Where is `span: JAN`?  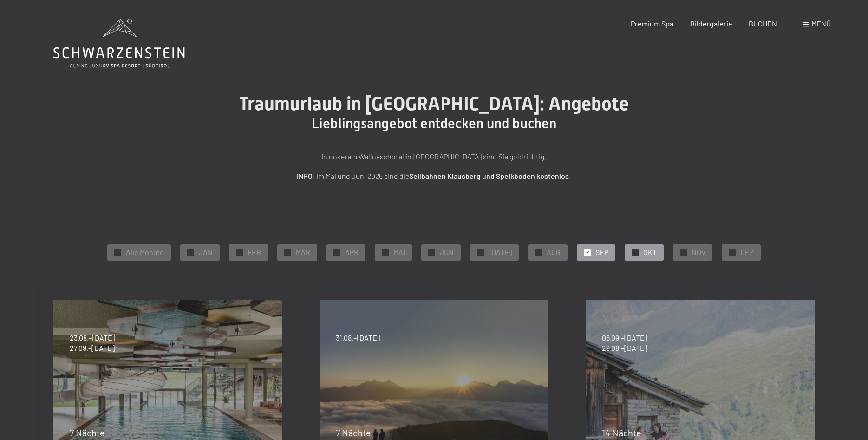
span: JAN is located at coordinates (206, 252).